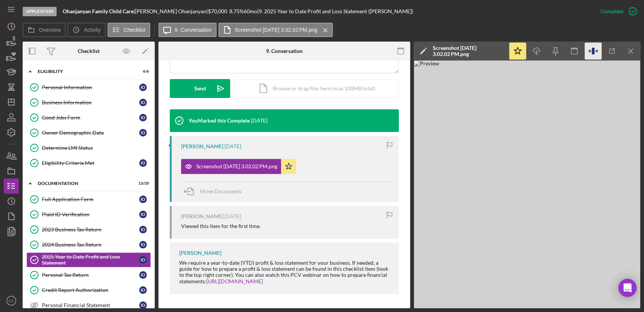 This screenshot has height=312, width=644. What do you see at coordinates (142, 72) in the screenshot?
I see `div: 6 / 6` at bounding box center [142, 72].